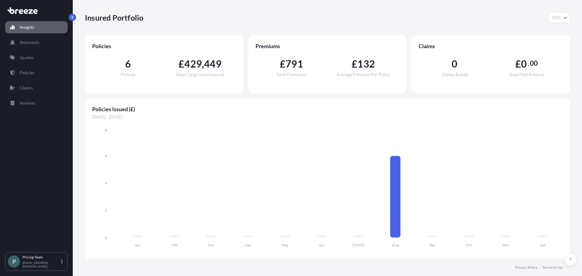  What do you see at coordinates (526, 268) in the screenshot?
I see `a: Privacy Policy` at bounding box center [526, 268].